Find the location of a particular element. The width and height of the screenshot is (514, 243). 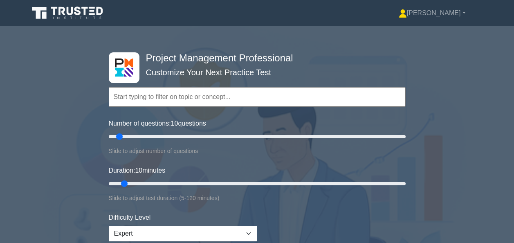

label: Difficulty Level is located at coordinates (130, 218).